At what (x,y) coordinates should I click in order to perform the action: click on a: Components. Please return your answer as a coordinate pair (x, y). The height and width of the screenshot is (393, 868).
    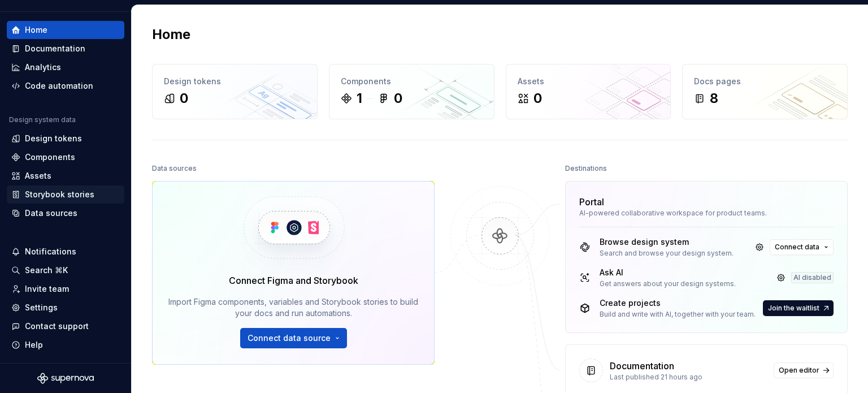
    Looking at the image, I should click on (66, 157).